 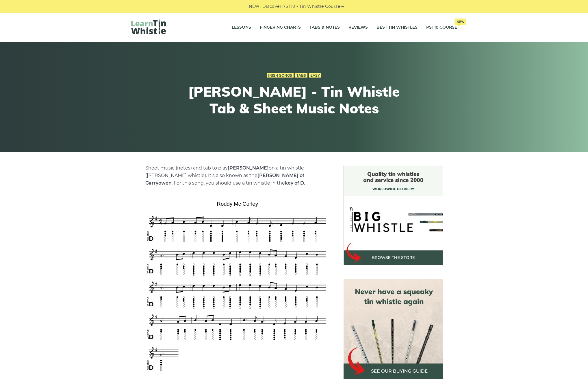 I want to click on span: New, so click(x=460, y=22).